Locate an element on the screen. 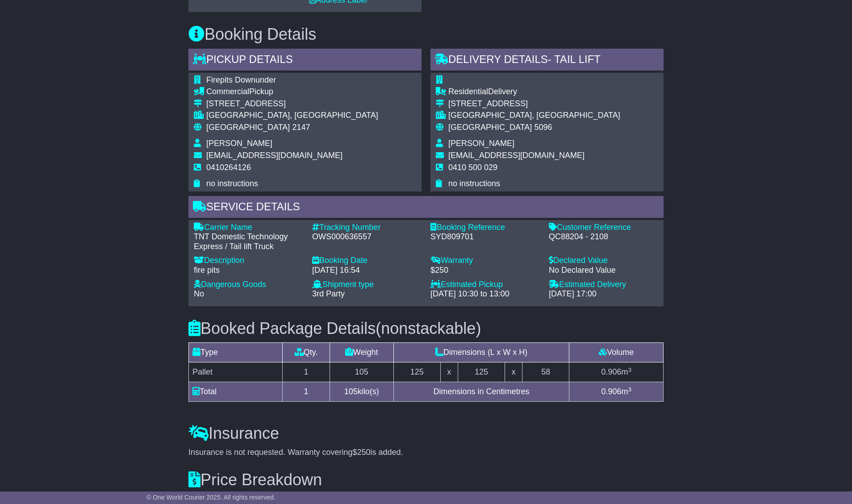  div: Pickup Details is located at coordinates (305, 61).